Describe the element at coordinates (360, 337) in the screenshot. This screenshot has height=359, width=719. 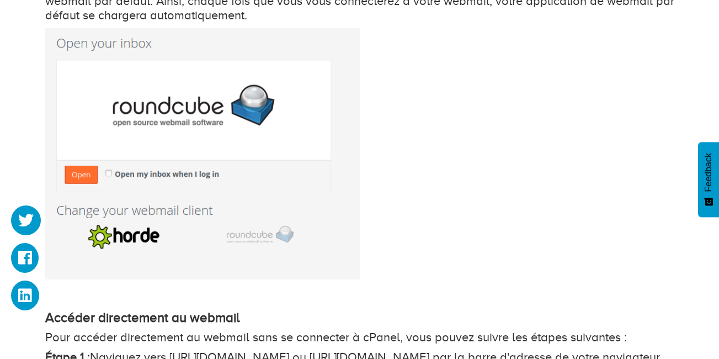
I see `p: Pour accéder directement au webmail sans se connecter à cPanel, vous pouvez suivre les étapes sui...` at that location.